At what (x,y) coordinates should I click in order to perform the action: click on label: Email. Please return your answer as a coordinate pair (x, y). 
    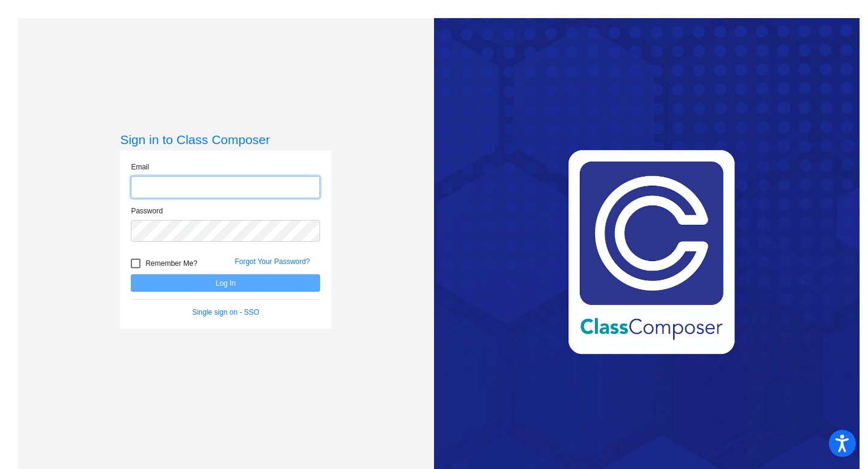
    Looking at the image, I should click on (140, 167).